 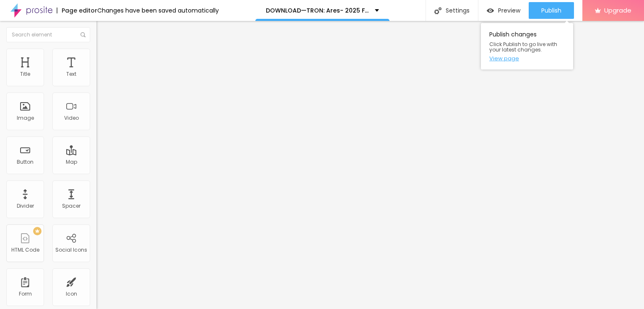 I want to click on div: Icon, so click(x=71, y=294).